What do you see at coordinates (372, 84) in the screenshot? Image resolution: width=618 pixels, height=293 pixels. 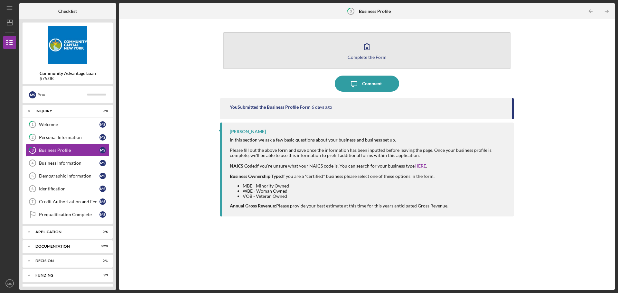 I see `div: Comment` at bounding box center [372, 84].